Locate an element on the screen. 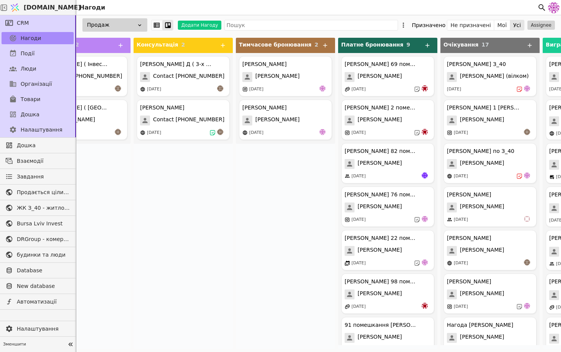  button: Assignee is located at coordinates (541, 25).